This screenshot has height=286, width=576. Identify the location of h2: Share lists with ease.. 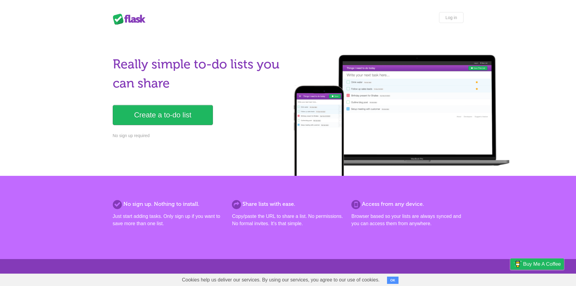
(288, 204).